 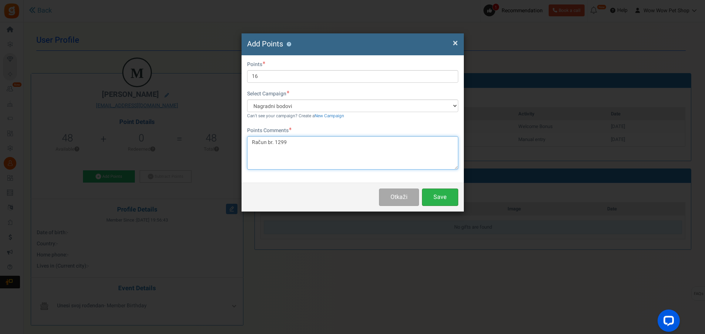 What do you see at coordinates (399, 197) in the screenshot?
I see `button: Otkaži` at bounding box center [399, 197].